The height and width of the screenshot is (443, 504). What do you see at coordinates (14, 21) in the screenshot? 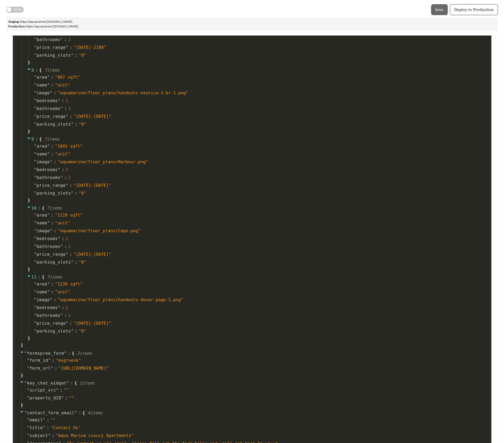
I see `strong: Staging:` at bounding box center [14, 21].